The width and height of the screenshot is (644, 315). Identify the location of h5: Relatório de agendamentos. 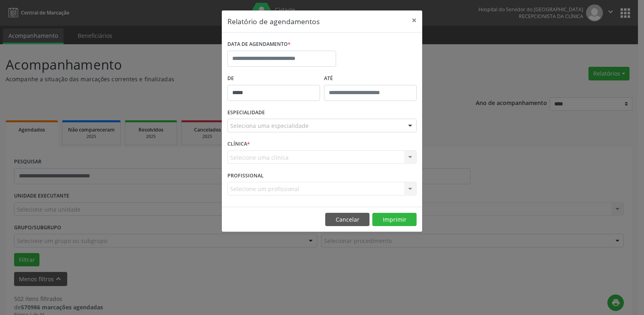
(274, 22).